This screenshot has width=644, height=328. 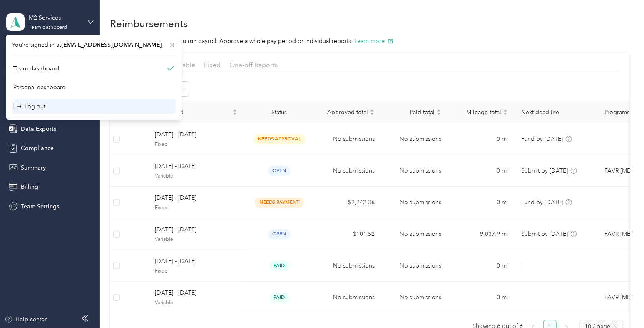 I want to click on div: Log out, so click(x=29, y=106).